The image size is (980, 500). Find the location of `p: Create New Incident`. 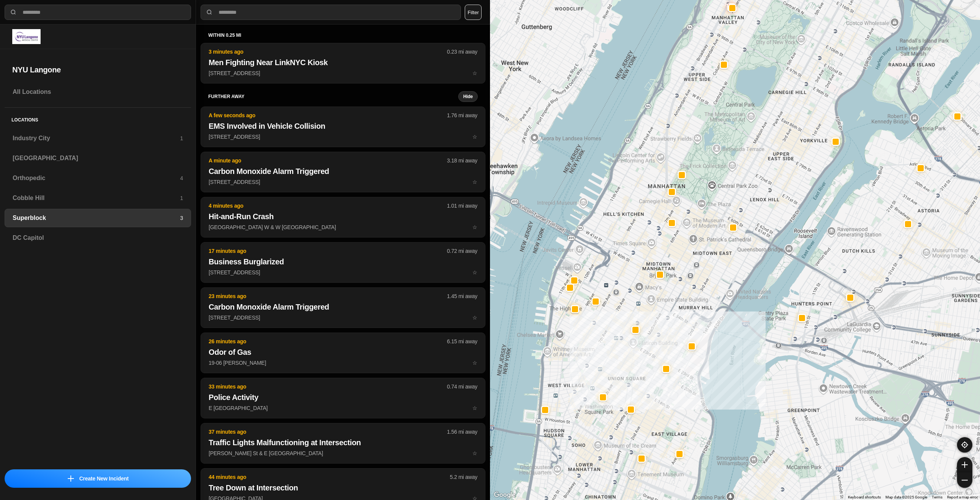

p: Create New Incident is located at coordinates (103, 479).